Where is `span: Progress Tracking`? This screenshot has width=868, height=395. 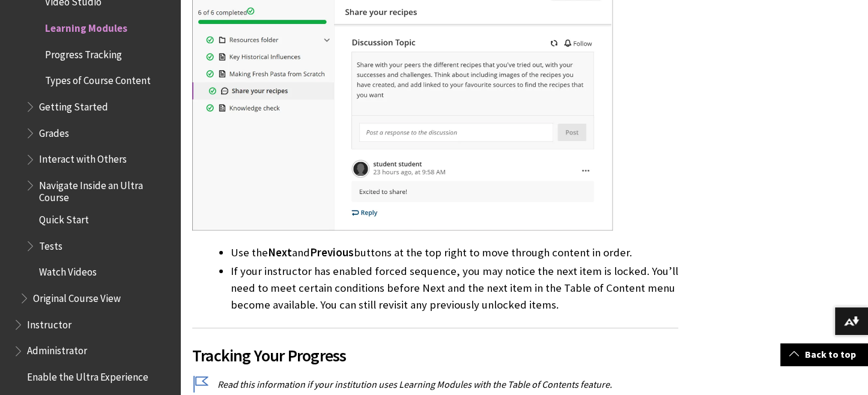
span: Progress Tracking is located at coordinates (84, 52).